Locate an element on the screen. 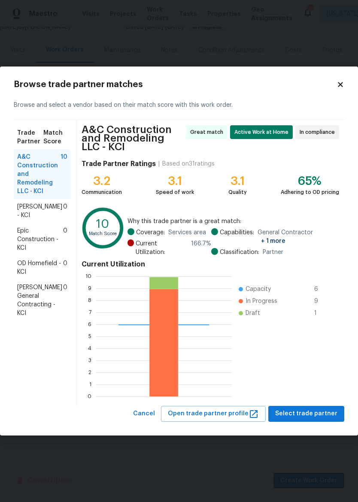 The height and width of the screenshot is (502, 358). span: Match Score is located at coordinates (55, 137).